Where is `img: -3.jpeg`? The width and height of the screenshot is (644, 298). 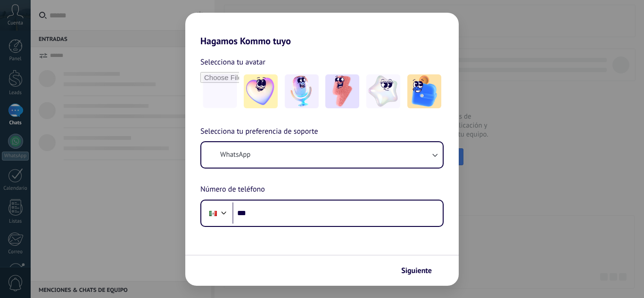
img: -3.jpeg is located at coordinates (342, 92).